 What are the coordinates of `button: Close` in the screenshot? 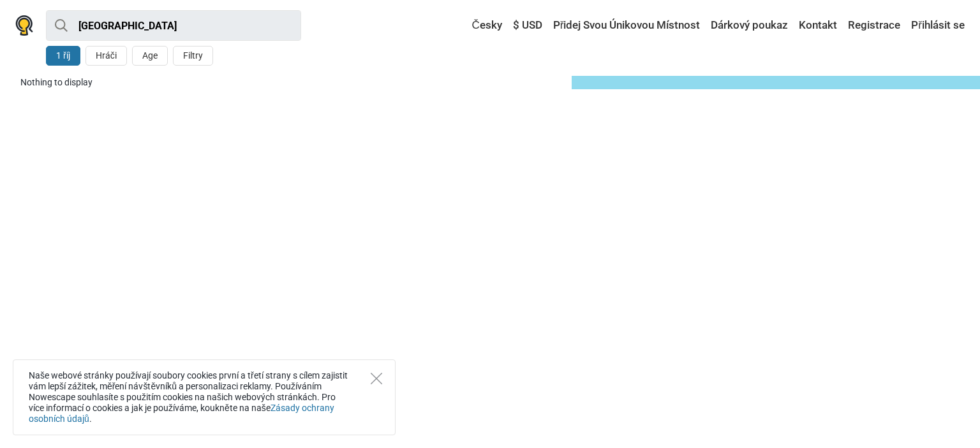 It's located at (376, 379).